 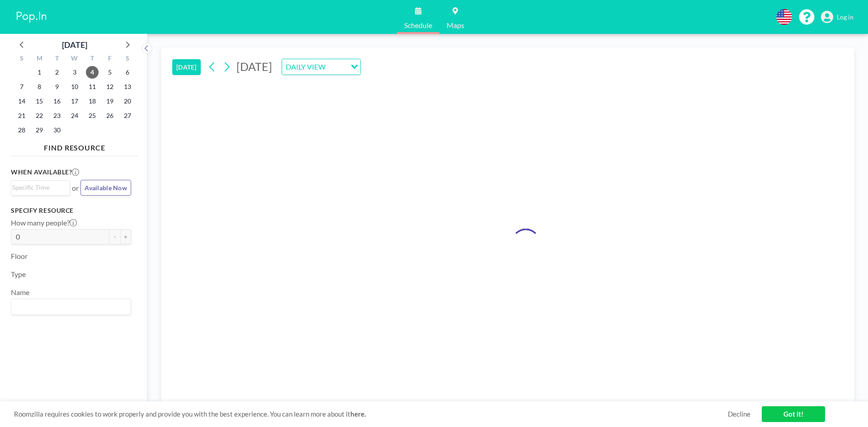 I want to click on a: Decline, so click(x=739, y=414).